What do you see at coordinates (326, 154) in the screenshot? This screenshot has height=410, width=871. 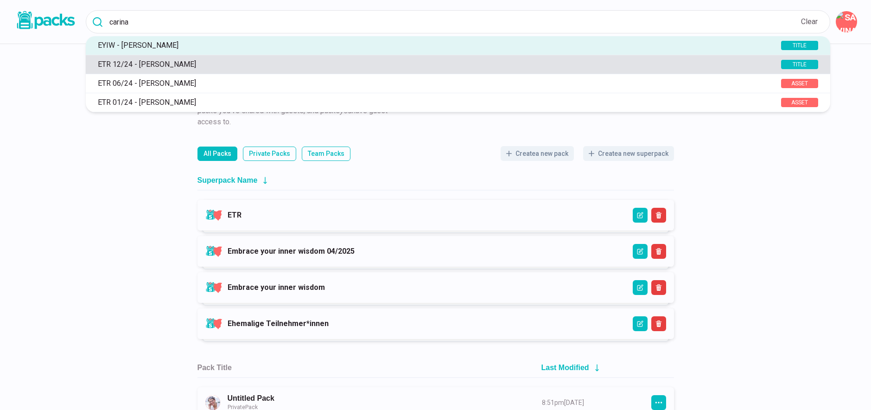 I see `p: Team Packs` at bounding box center [326, 154].